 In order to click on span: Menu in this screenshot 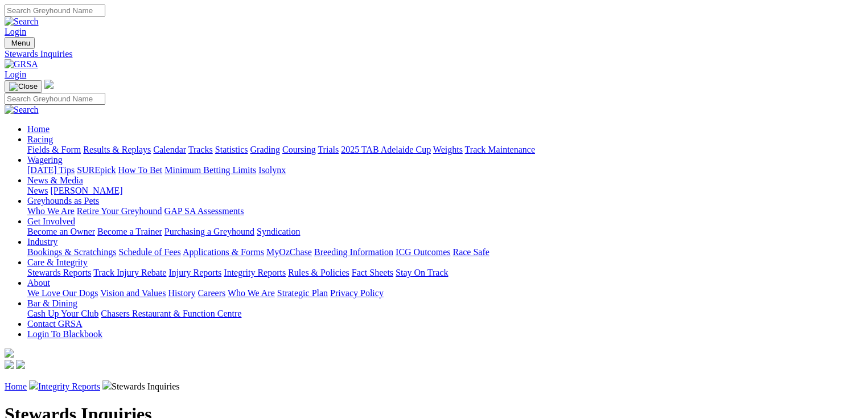, I will do `click(21, 42)`.